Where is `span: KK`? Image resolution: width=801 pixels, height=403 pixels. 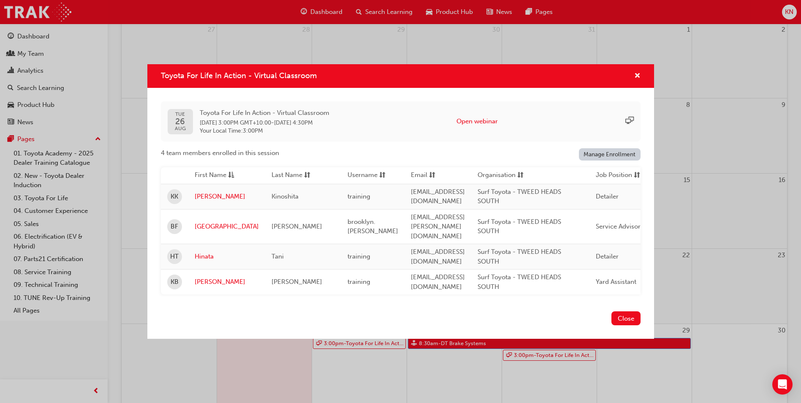
span: KK is located at coordinates (174, 196).